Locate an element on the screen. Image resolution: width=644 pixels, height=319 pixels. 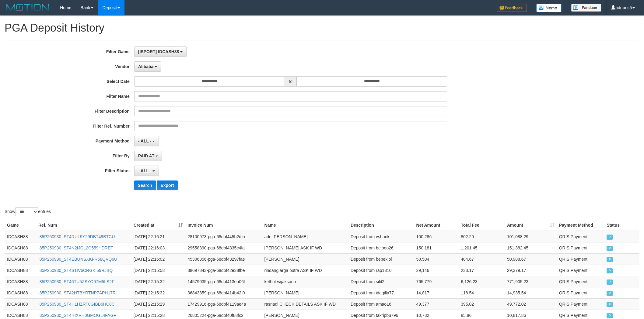
span: Alibaba is located at coordinates (146, 67).